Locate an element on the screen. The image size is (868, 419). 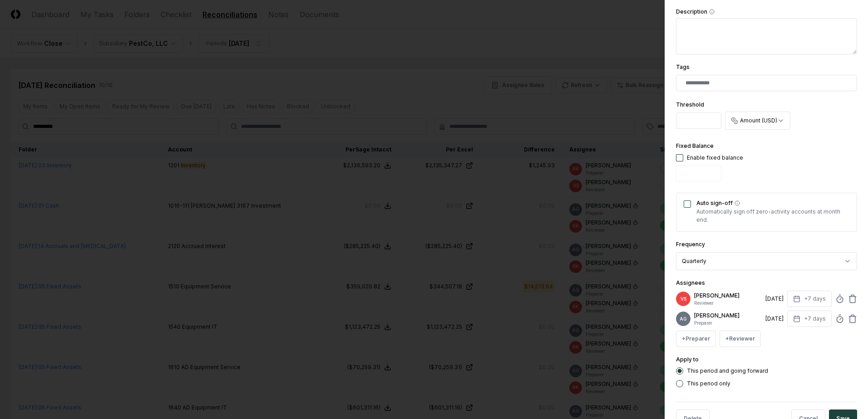
label: Threshold is located at coordinates (690, 104).